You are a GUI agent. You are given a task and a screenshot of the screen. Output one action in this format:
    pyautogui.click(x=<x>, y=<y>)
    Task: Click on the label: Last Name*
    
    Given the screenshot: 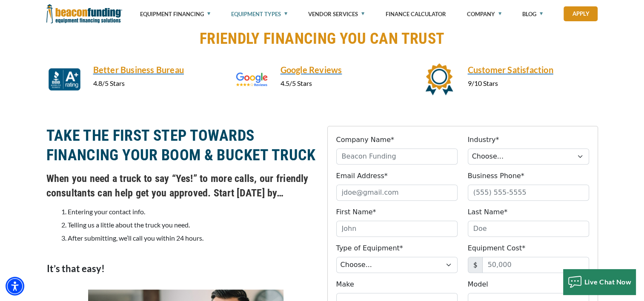 What is the action you would take?
    pyautogui.click(x=488, y=212)
    